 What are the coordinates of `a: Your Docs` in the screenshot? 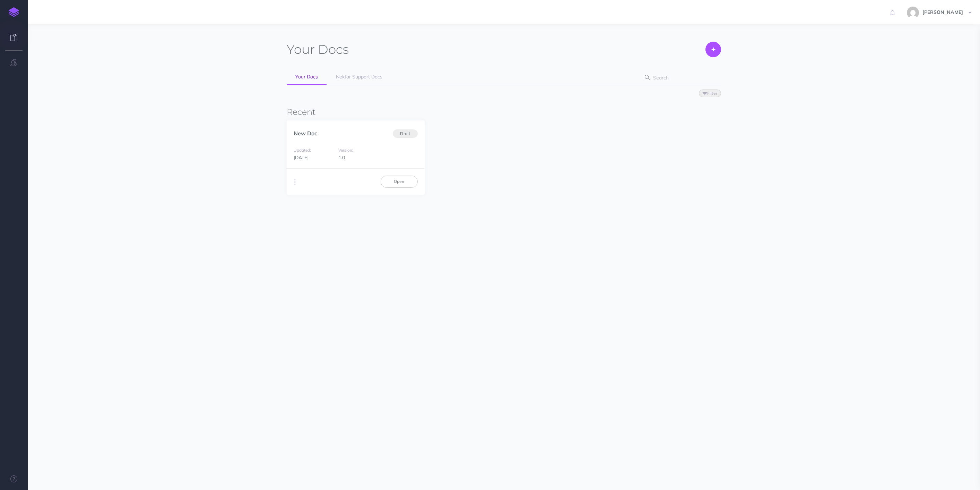 It's located at (306, 77).